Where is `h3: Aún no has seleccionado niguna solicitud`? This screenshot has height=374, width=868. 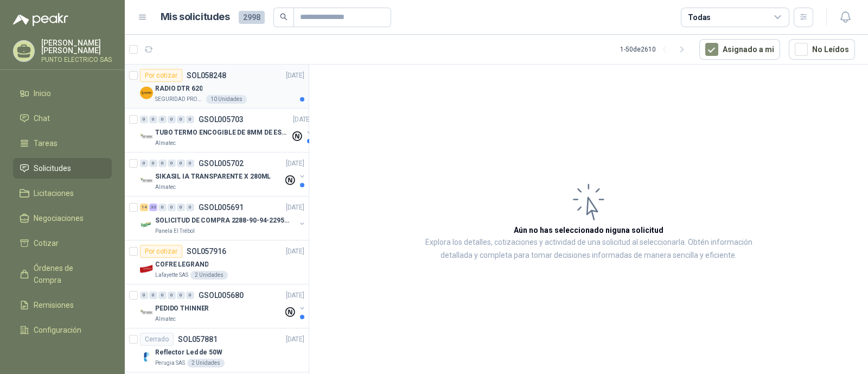 h3: Aún no has seleccionado niguna solicitud is located at coordinates (589, 230).